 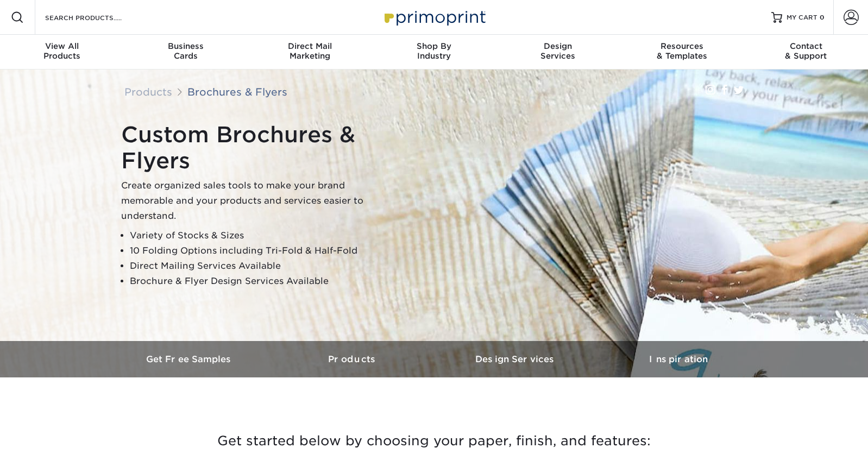 I want to click on input: SEARCH PRODUCTS....., so click(x=96, y=18).